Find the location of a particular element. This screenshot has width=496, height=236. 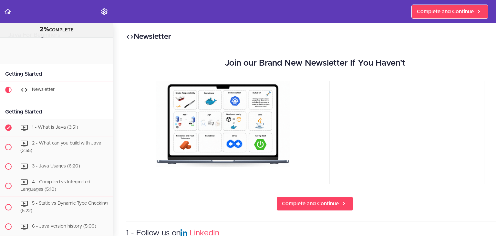

span: 2 - What can you build with Java (2:55) is located at coordinates (61, 147).